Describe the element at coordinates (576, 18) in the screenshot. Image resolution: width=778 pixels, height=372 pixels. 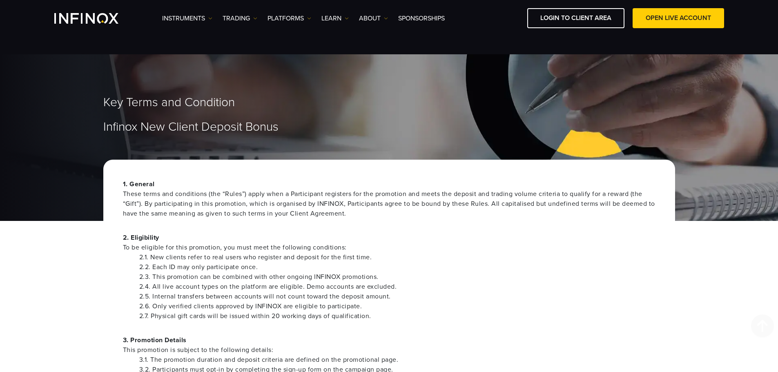
I see `a: LOGIN TO CLIENT AREA` at that location.